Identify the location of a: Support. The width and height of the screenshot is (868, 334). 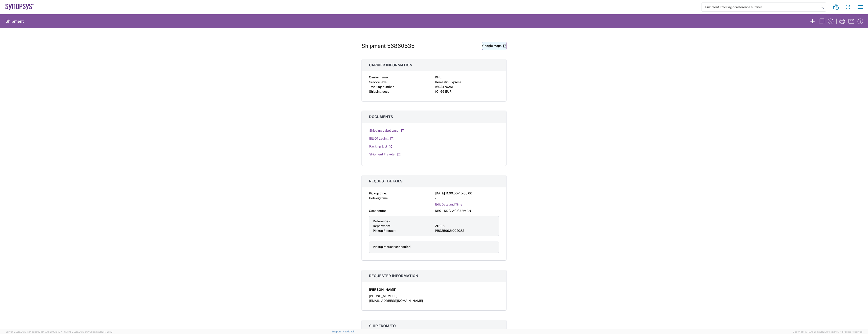
(337, 331).